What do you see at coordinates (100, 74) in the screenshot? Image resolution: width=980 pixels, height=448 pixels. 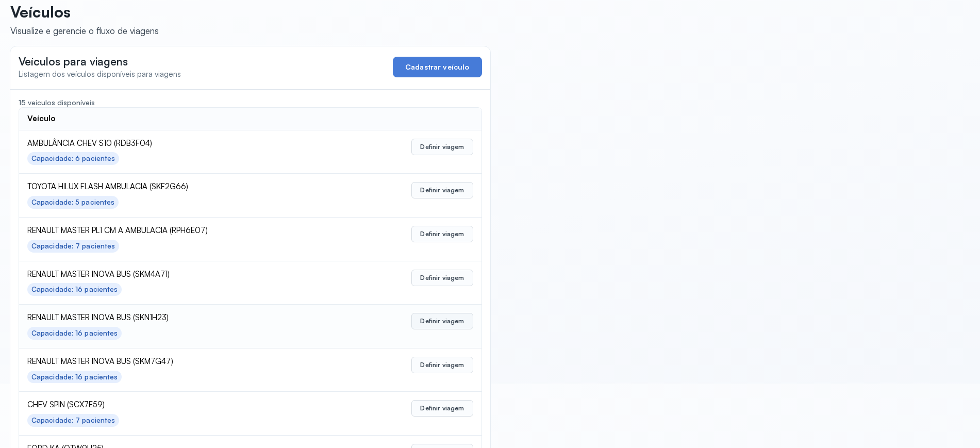 I see `span: Listagem dos veículos disponíveis para viagens` at bounding box center [100, 74].